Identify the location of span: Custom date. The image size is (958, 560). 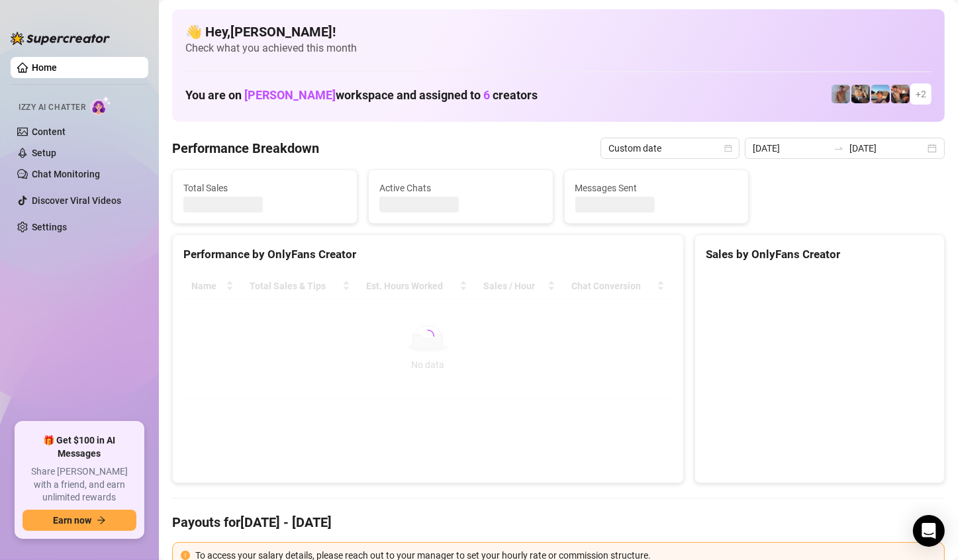
(670, 149).